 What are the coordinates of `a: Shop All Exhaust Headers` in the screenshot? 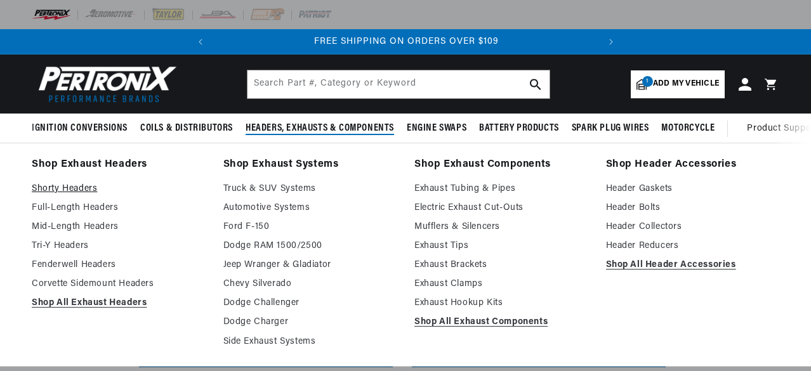 It's located at (119, 303).